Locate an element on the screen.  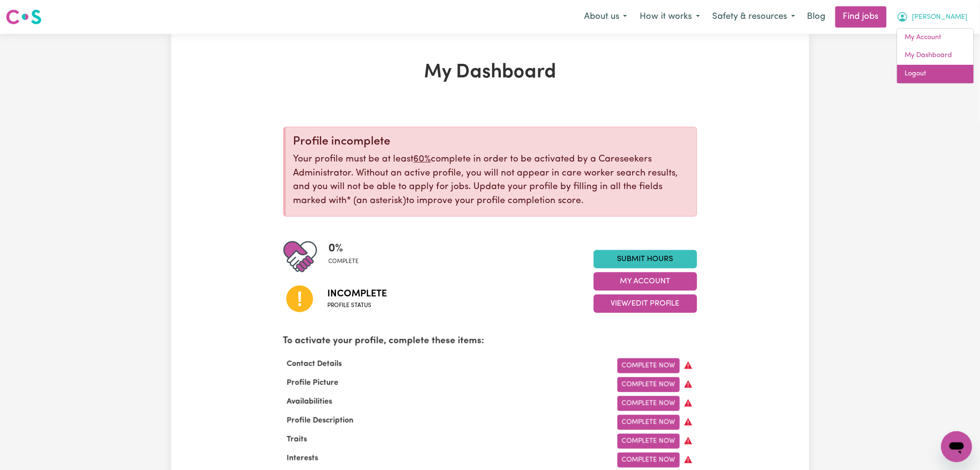
button: About us is located at coordinates (605, 17).